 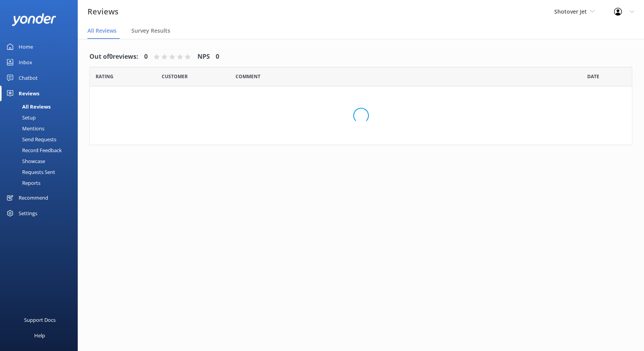 What do you see at coordinates (28, 213) in the screenshot?
I see `div: Settings` at bounding box center [28, 213].